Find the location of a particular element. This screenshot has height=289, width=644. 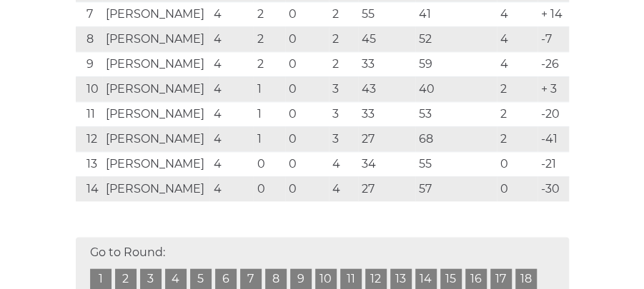

td: -20 is located at coordinates (553, 113).